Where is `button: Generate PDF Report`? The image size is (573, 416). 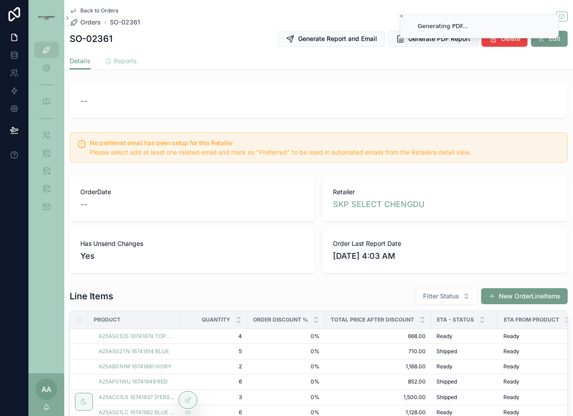 button: Generate PDF Report is located at coordinates (433, 39).